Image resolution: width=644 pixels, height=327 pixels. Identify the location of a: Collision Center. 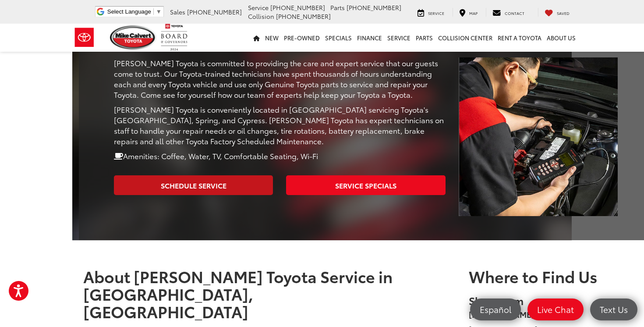
(465, 38).